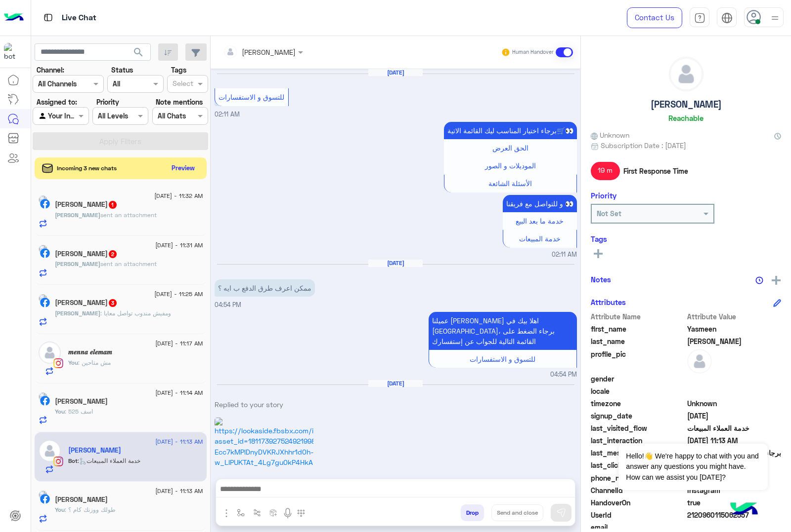  Describe the element at coordinates (656, 171) in the screenshot. I see `span: First Response Time` at that location.